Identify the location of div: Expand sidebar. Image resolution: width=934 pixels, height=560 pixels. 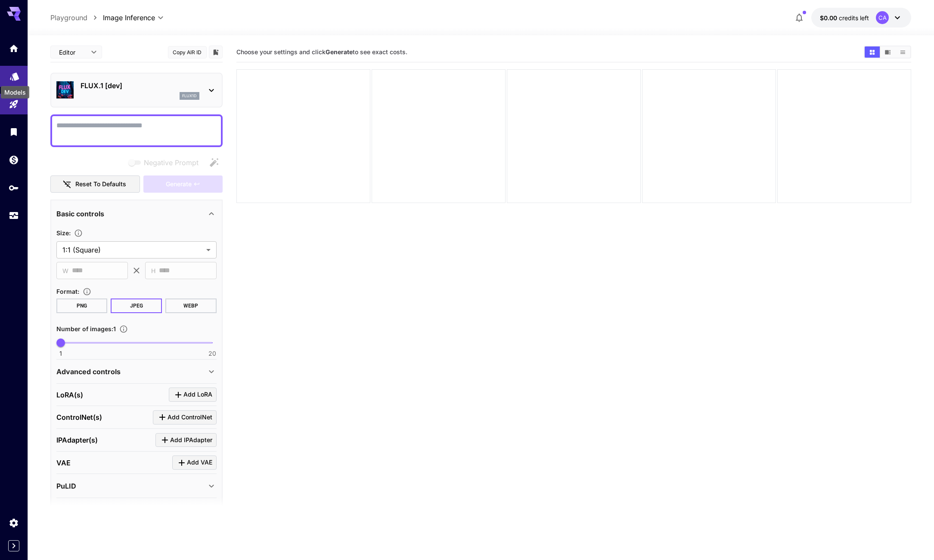
(13, 546).